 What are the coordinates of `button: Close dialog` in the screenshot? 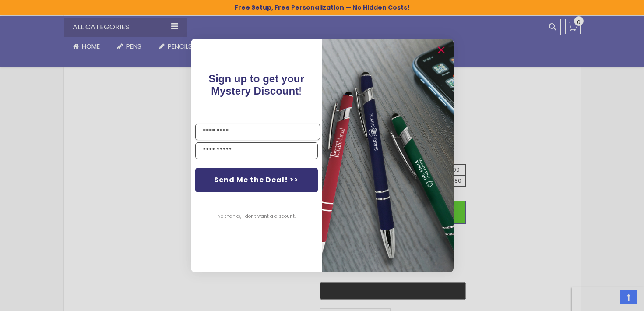 It's located at (441, 50).